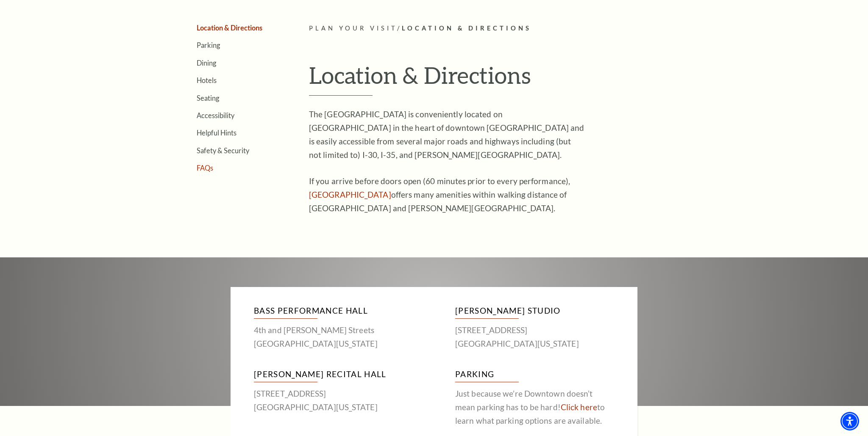 The image size is (868, 436). I want to click on a: Dining, so click(206, 63).